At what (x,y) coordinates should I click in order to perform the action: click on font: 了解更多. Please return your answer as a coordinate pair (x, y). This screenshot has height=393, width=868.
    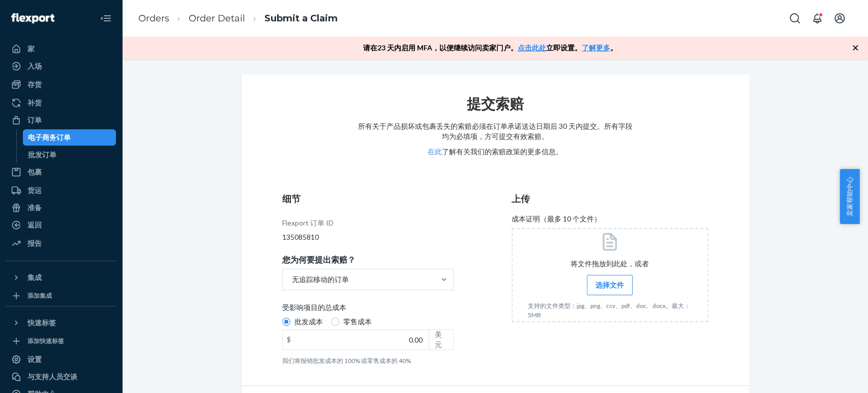
    Looking at the image, I should click on (596, 47).